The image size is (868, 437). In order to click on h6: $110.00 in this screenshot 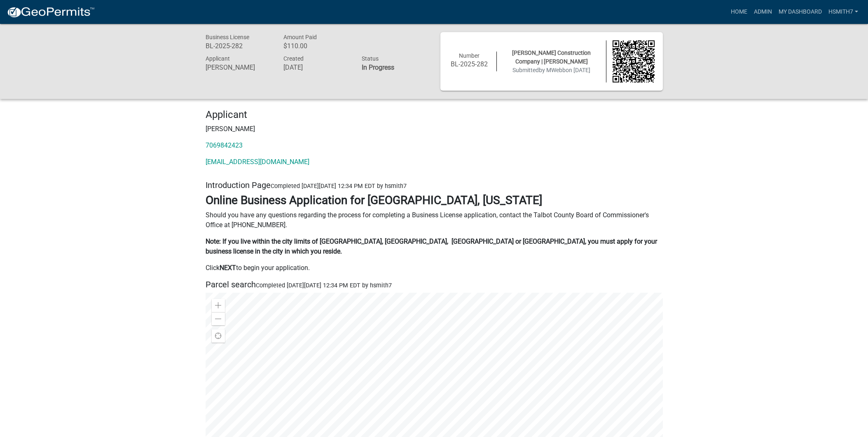, I will do `click(316, 46)`.